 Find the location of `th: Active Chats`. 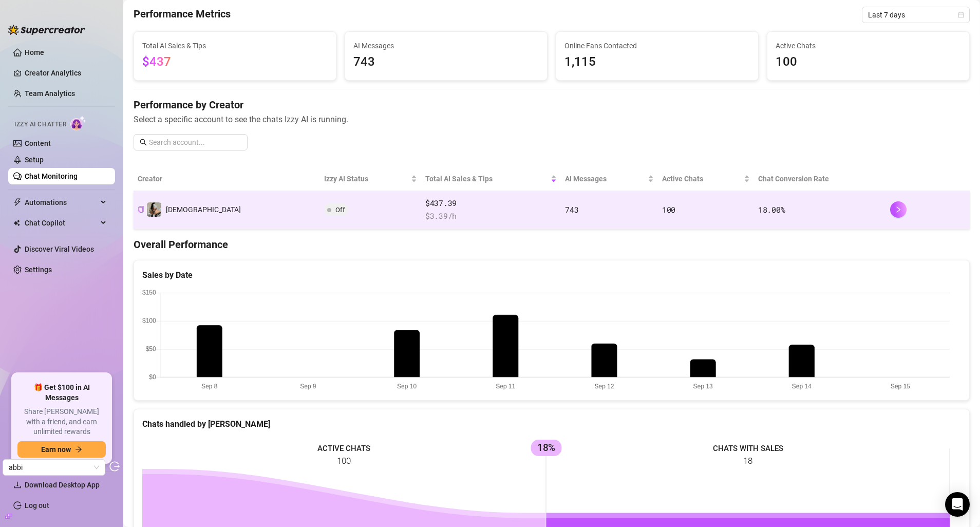

th: Active Chats is located at coordinates (706, 179).